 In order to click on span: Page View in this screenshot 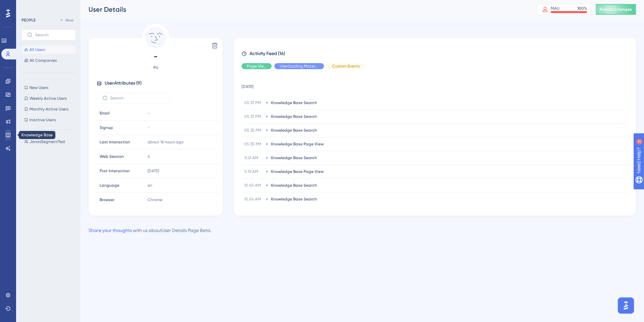, I will do `click(256, 66)`.